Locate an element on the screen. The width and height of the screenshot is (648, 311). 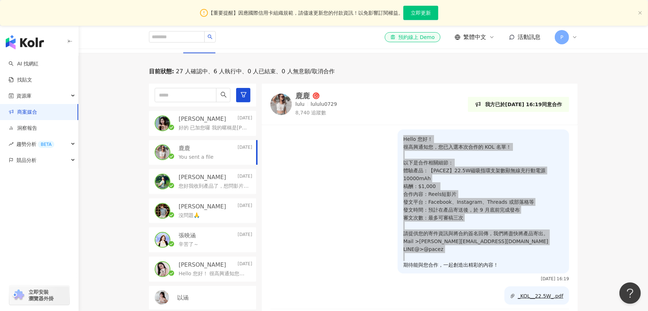
a: KOL Avatar鹿鹿lululululu07298,740 追蹤數 is located at coordinates (303, 104).